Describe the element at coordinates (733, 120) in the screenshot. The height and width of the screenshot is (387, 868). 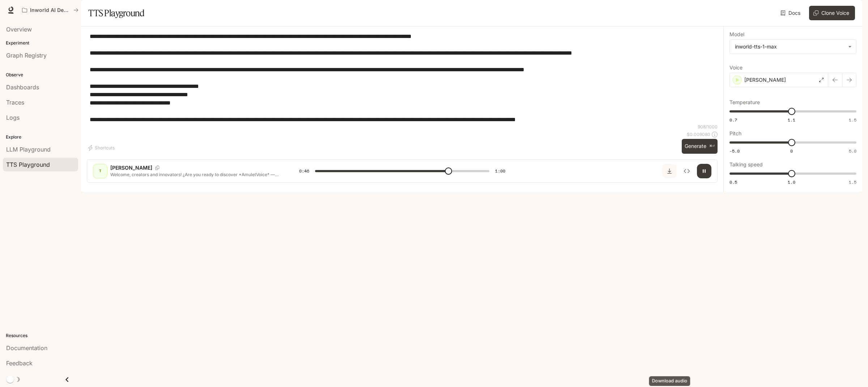
I see `span: 0.7` at that location.